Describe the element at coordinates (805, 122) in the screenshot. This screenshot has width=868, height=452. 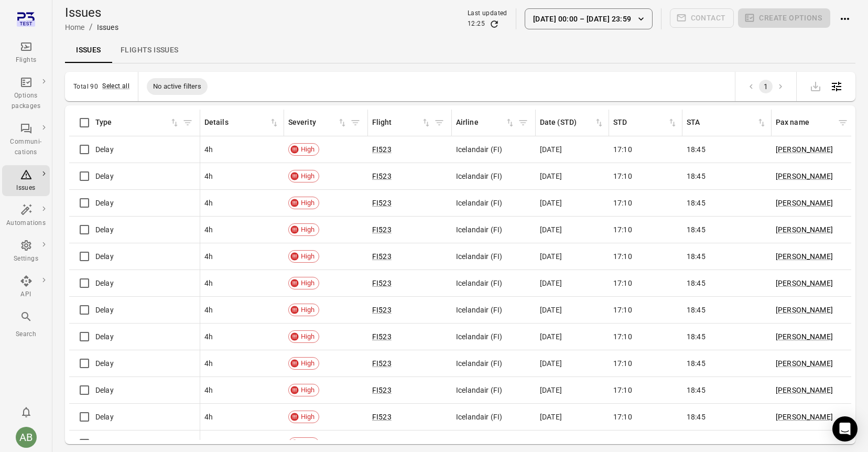
I see `div: Pax name` at that location.